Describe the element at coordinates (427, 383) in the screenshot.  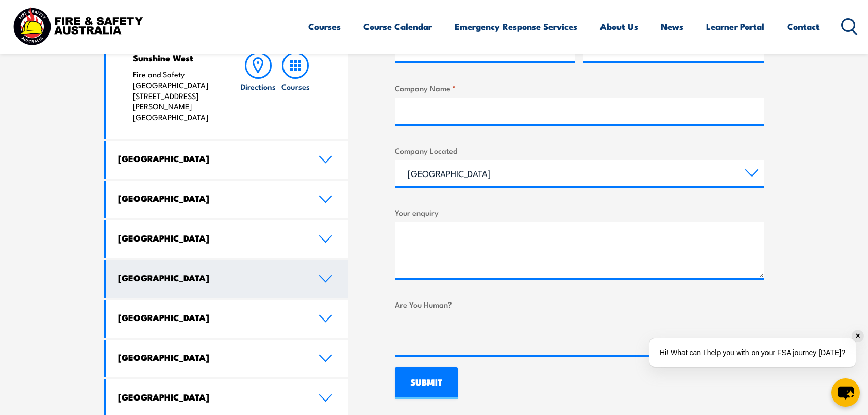
I see `input: SUBMIT` at that location.